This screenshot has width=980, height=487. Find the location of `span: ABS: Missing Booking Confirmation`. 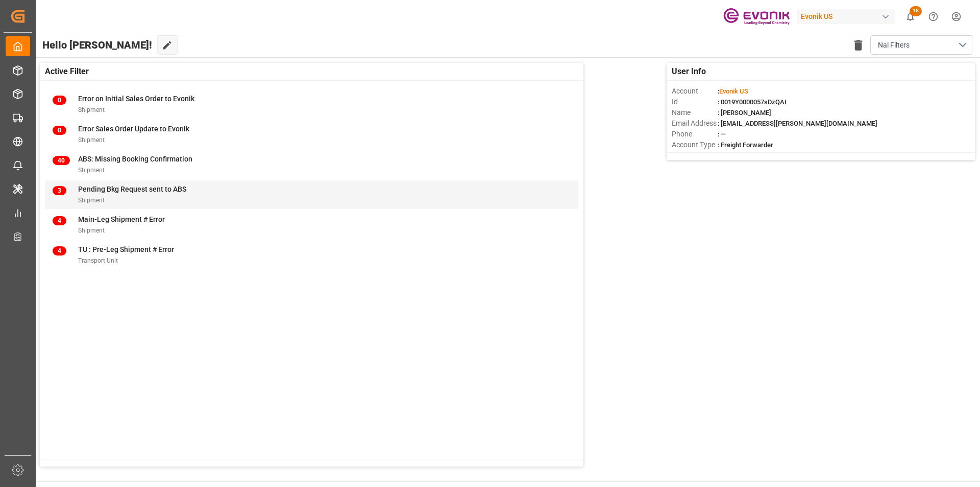

span: ABS: Missing Booking Confirmation is located at coordinates (135, 159).